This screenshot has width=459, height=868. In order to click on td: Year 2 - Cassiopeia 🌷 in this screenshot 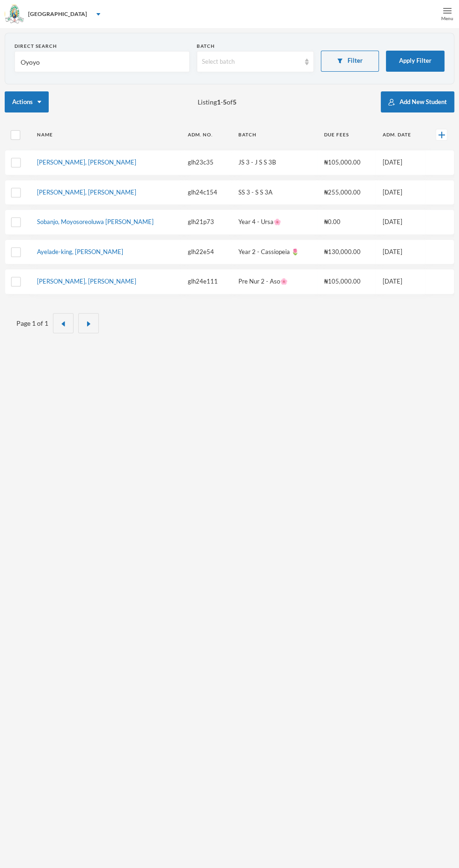, I will do `click(274, 253)`.